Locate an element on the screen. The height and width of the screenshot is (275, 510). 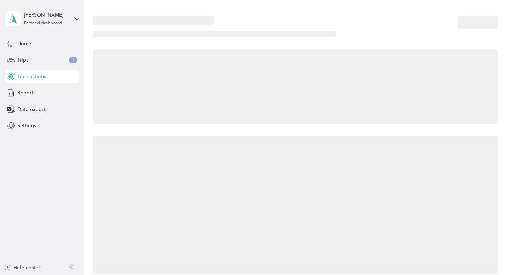
span: Reports is located at coordinates (26, 93).